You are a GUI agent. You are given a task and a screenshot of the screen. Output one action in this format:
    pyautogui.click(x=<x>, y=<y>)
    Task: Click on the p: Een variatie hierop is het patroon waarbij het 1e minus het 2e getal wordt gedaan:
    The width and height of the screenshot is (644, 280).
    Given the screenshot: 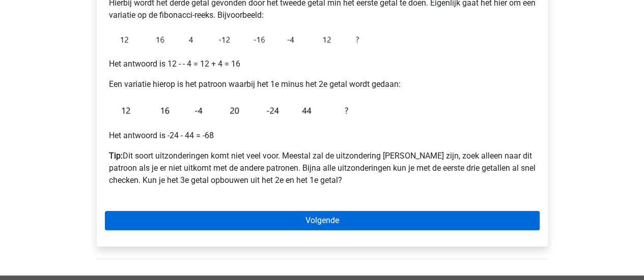 What is the action you would take?
    pyautogui.click(x=322, y=84)
    